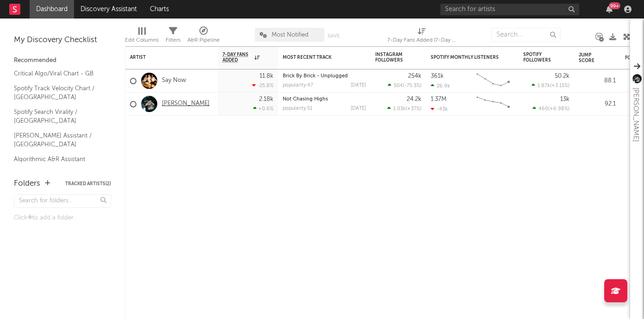 The height and width of the screenshot is (319, 644). What do you see at coordinates (398, 85) in the screenshot?
I see `span: 504` at bounding box center [398, 85].